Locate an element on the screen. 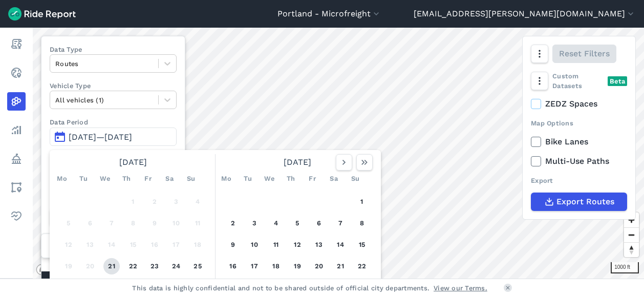 The image size is (644, 297). div: Export is located at coordinates (579, 180).